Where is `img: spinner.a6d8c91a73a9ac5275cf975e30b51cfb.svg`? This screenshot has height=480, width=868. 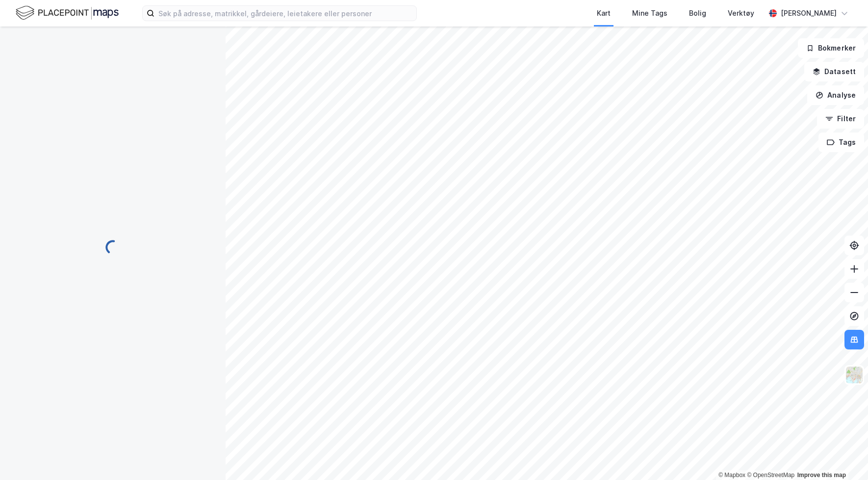 img: spinner.a6d8c91a73a9ac5275cf975e30b51cfb.svg is located at coordinates (113, 247).